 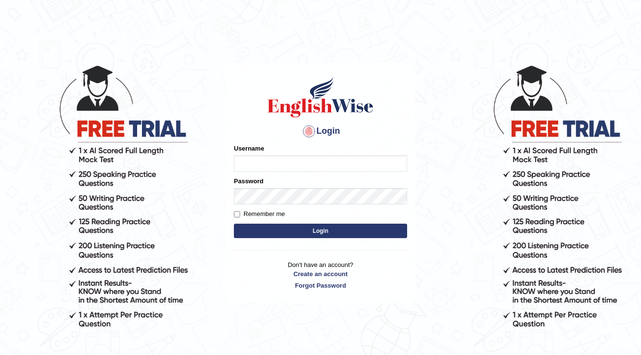 I want to click on input: Remember me, so click(x=237, y=214).